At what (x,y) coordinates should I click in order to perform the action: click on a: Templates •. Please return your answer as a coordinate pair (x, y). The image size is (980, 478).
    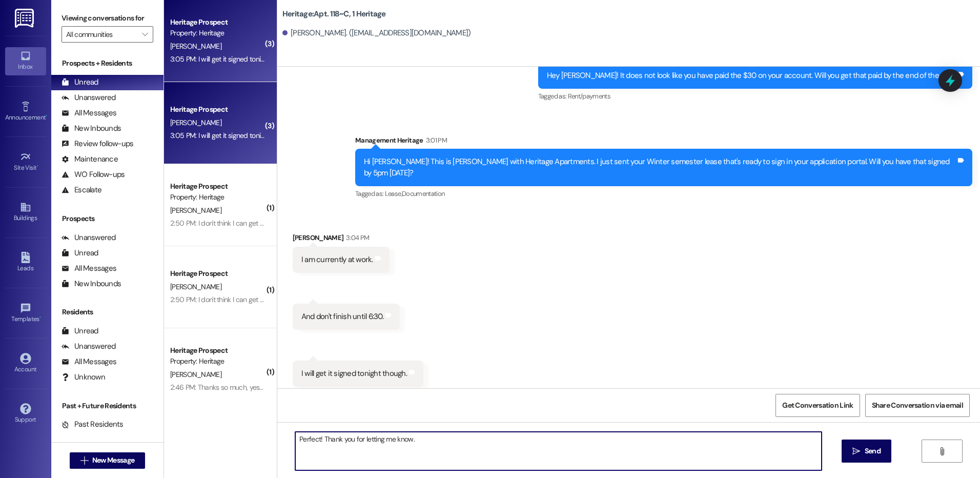
    Looking at the image, I should click on (25, 313).